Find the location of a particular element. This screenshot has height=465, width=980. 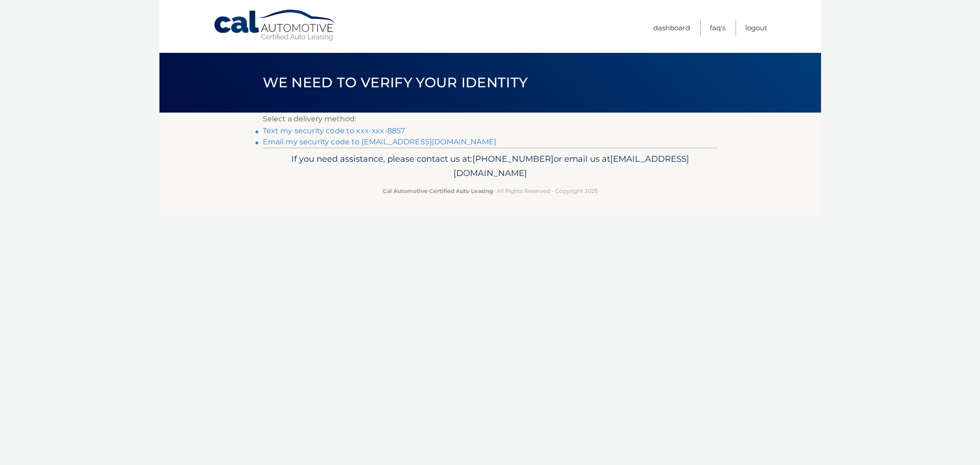

p: Select a delivery method: is located at coordinates (490, 119).